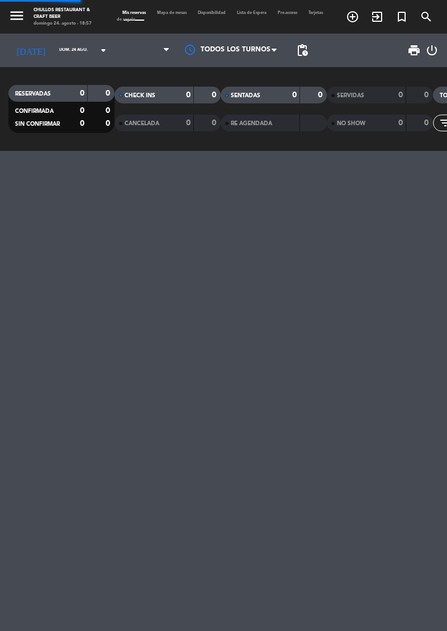 The height and width of the screenshot is (631, 447). I want to click on span: pending_actions, so click(302, 50).